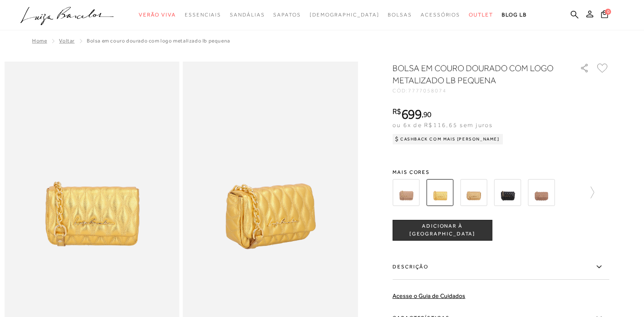 This screenshot has width=644, height=317. What do you see at coordinates (67, 41) in the screenshot?
I see `a: Voltar` at bounding box center [67, 41].